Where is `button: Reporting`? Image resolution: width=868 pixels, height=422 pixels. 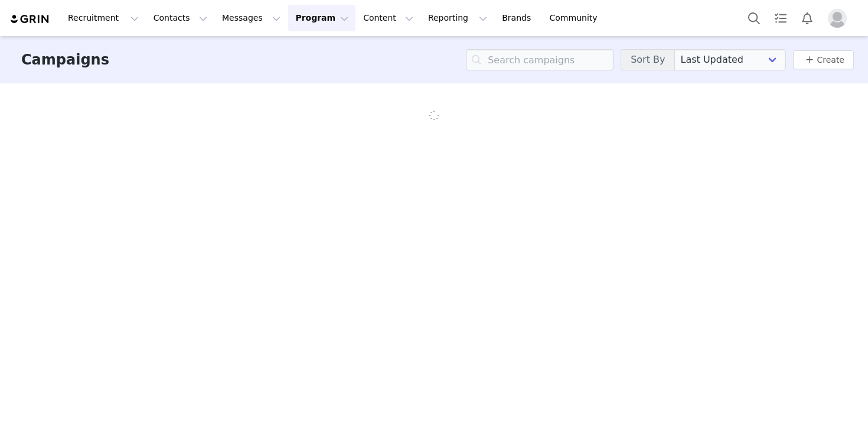 button: Reporting is located at coordinates (458, 18).